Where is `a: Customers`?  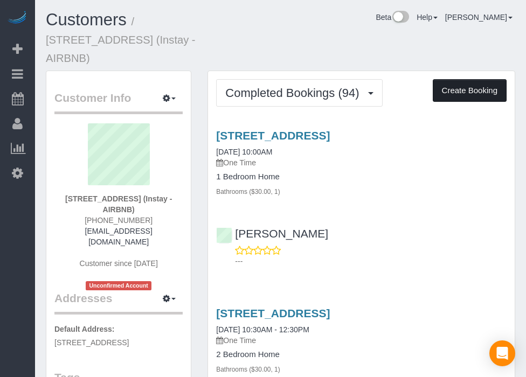
a: Customers is located at coordinates (86, 19).